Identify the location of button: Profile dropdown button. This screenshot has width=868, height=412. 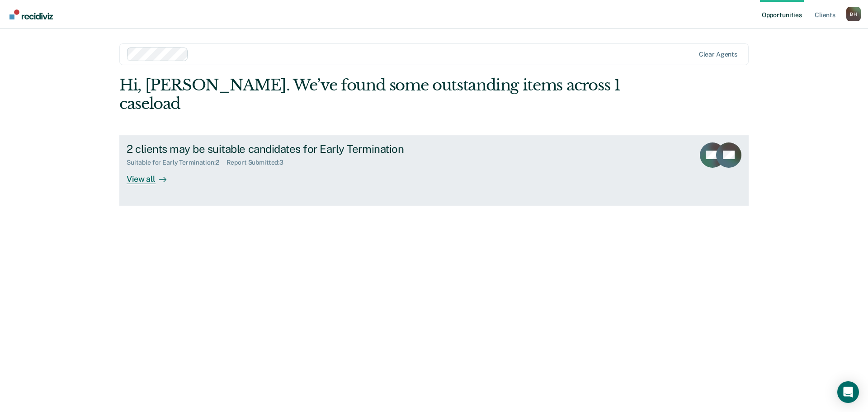
(854, 14).